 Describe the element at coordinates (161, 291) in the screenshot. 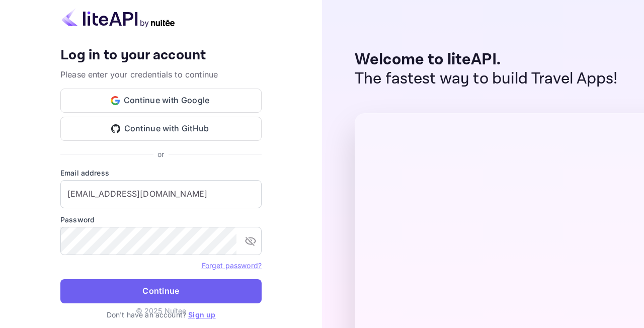

I see `button: Continue` at that location.